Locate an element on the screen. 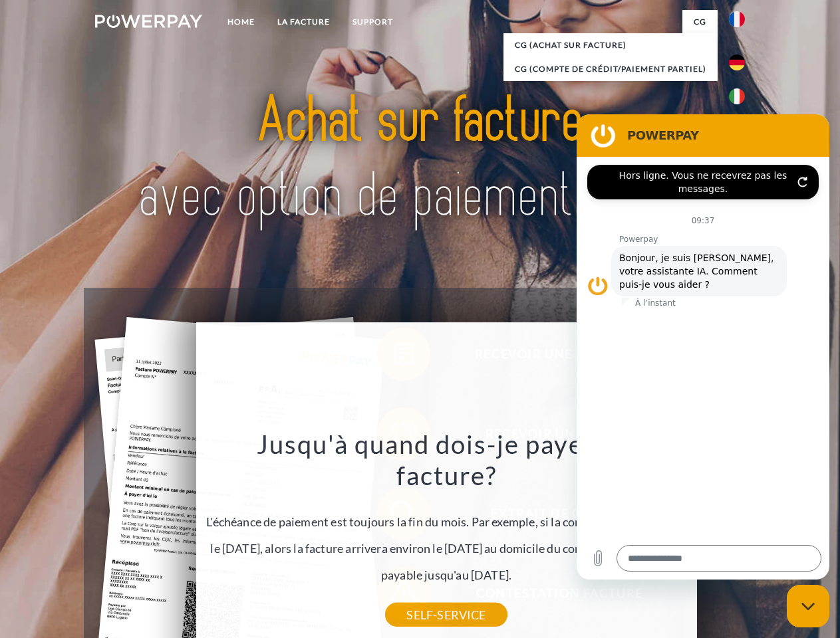 Image resolution: width=840 pixels, height=638 pixels. img: de is located at coordinates (737, 62).